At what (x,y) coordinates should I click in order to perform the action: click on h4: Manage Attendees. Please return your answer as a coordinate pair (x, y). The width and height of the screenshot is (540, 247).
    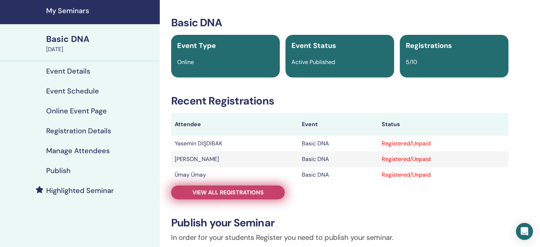
    Looking at the image, I should click on (78, 151).